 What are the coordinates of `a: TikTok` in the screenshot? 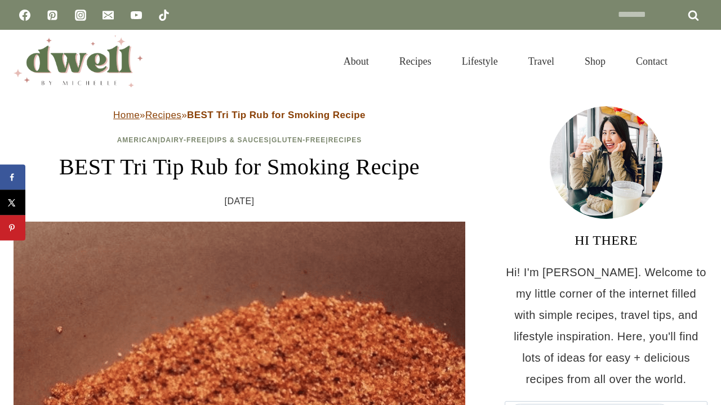 It's located at (164, 15).